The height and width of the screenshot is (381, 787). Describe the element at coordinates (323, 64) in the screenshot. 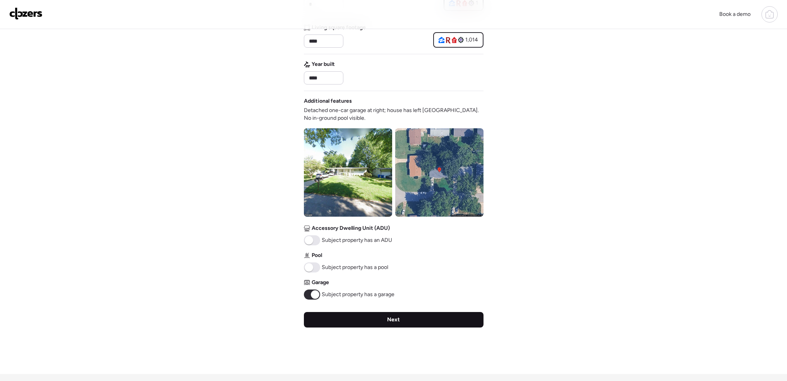

I see `span: Year built` at that location.